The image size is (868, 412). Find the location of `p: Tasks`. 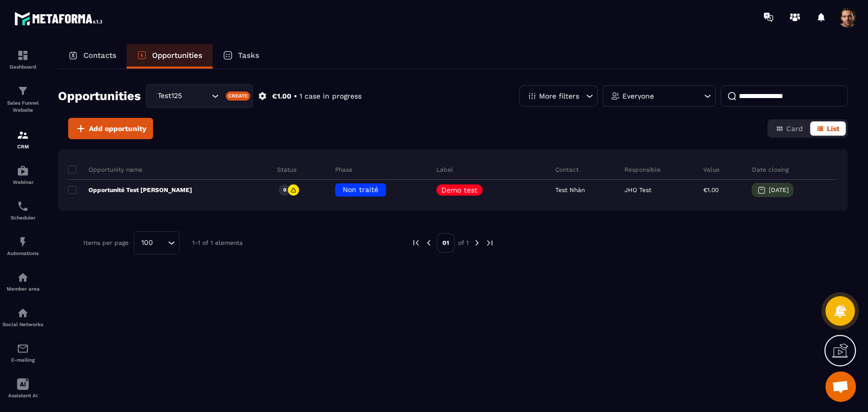

p: Tasks is located at coordinates (249, 55).